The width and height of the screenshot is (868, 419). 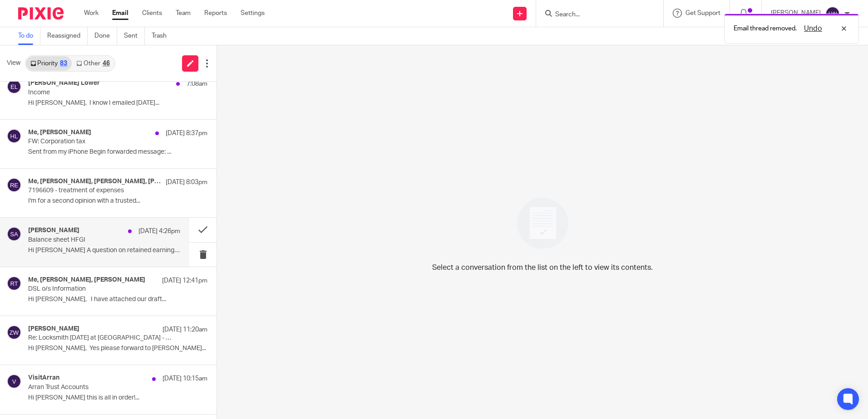 I want to click on div: 83, so click(x=64, y=63).